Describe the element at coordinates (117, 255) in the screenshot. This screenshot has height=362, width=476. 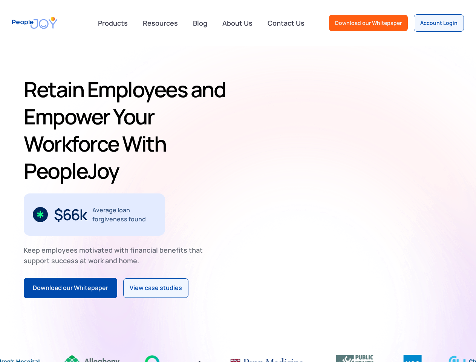
I see `div: Keep employees motivated with financial benefits that support success at work and home.` at that location.